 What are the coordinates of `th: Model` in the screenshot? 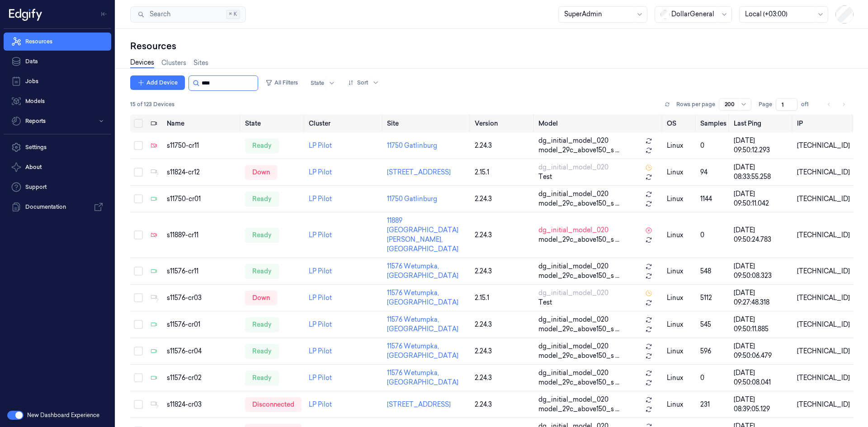 It's located at (599, 124).